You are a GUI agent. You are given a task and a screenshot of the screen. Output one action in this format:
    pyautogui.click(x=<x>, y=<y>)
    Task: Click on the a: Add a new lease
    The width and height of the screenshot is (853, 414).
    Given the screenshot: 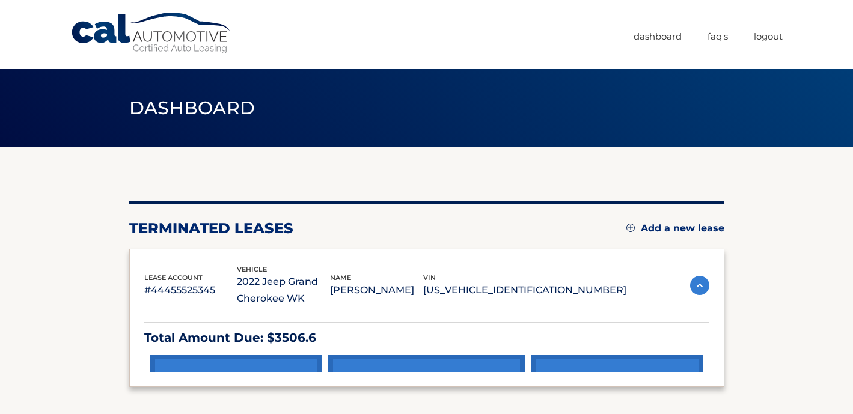 What is the action you would take?
    pyautogui.click(x=675, y=229)
    